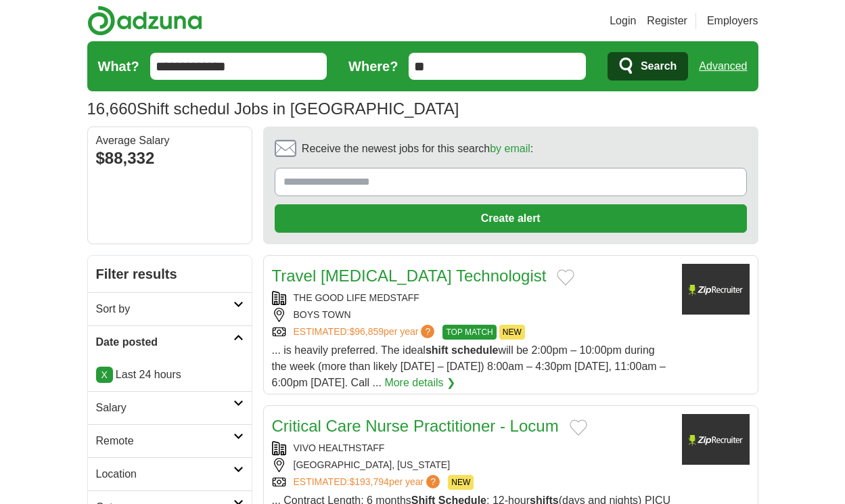 The width and height of the screenshot is (845, 504). Describe the element at coordinates (169, 407) in the screenshot. I see `a: Salary` at that location.